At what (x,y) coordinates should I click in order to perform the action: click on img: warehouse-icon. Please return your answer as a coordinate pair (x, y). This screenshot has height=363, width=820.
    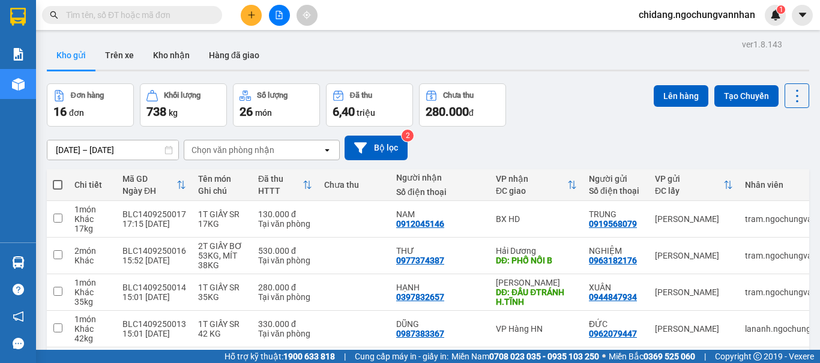
    Looking at the image, I should click on (18, 84).